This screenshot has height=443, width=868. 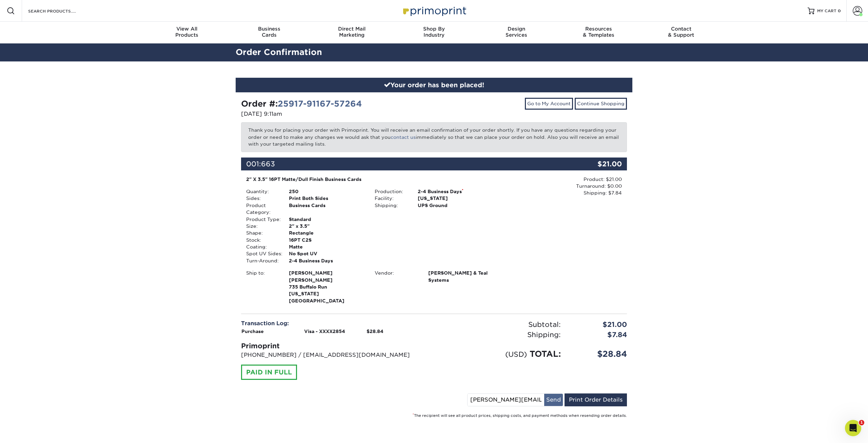 What do you see at coordinates (352, 32) in the screenshot?
I see `div: Marketing` at bounding box center [352, 32].